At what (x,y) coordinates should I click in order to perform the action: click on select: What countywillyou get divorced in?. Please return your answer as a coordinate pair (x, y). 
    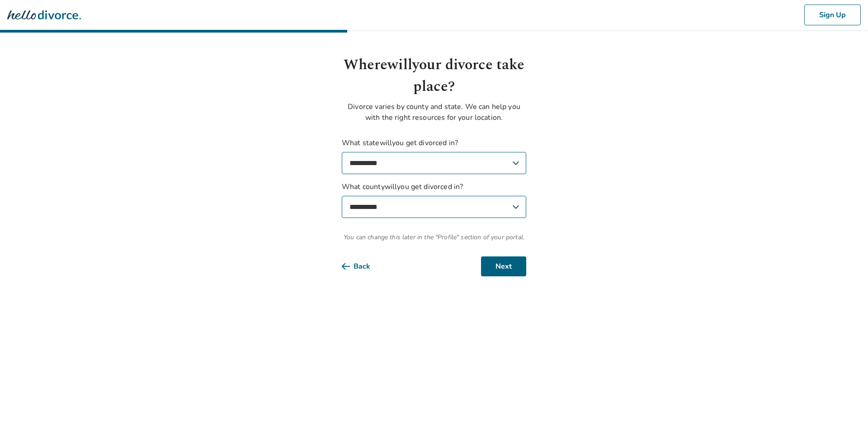
    Looking at the image, I should click on (434, 206).